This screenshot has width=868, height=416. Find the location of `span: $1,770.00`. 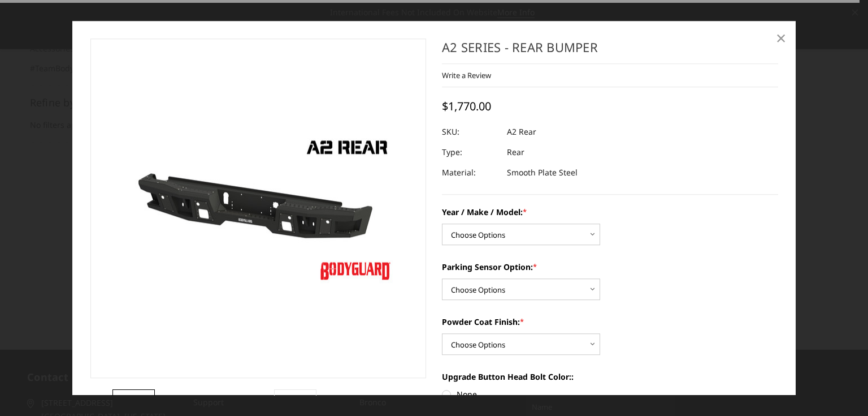

span: $1,770.00 is located at coordinates (467, 106).